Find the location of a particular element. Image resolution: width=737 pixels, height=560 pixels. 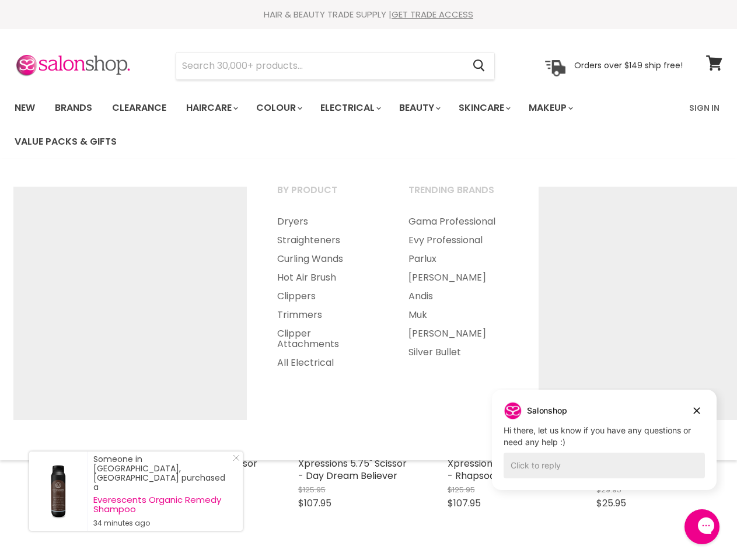

a: Gama Professional is located at coordinates (458, 222).